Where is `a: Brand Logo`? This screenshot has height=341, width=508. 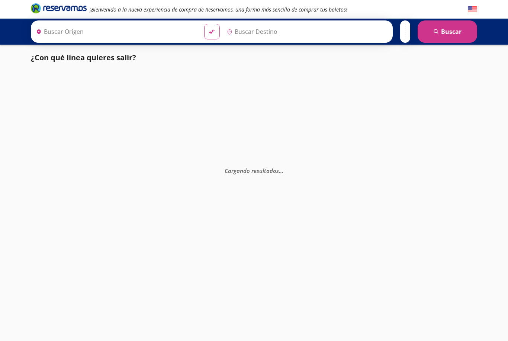
a: Brand Logo is located at coordinates (59, 9).